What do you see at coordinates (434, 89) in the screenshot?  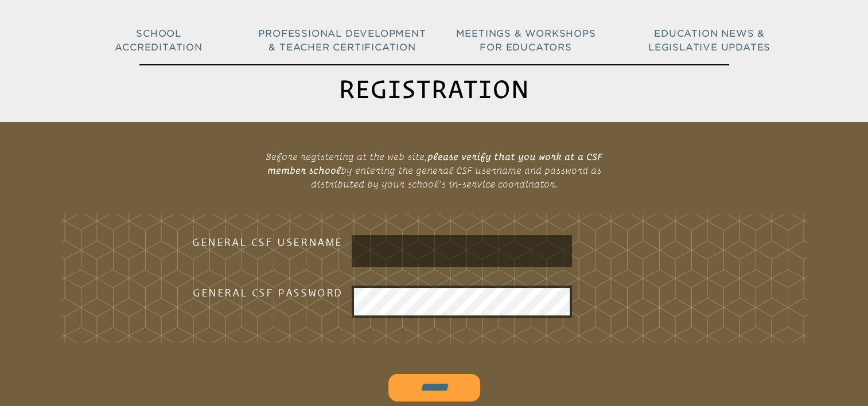 I see `h1: Registration` at bounding box center [434, 89].